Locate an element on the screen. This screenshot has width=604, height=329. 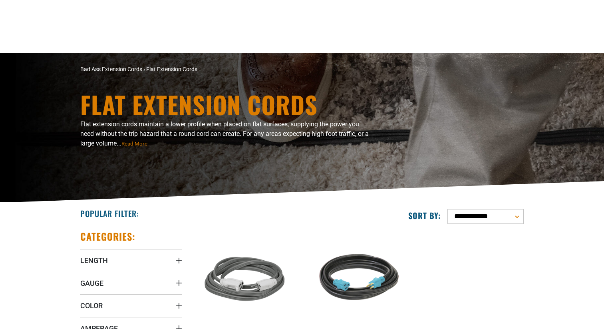
span: Read More is located at coordinates (134, 143).